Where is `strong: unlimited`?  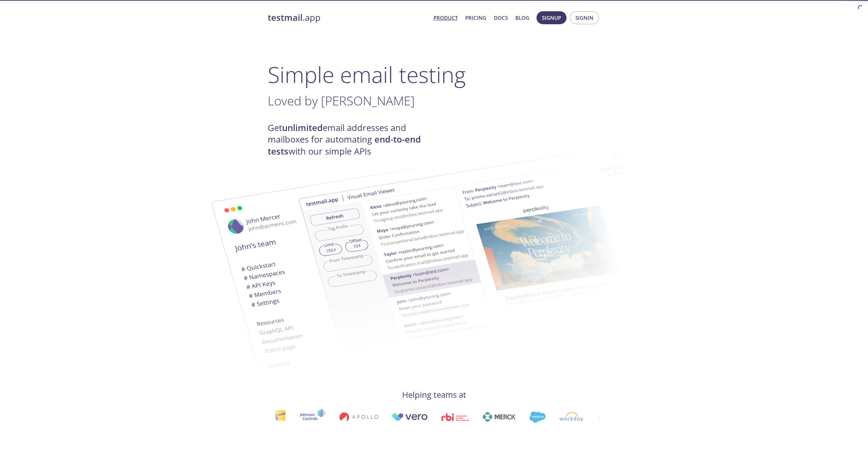
strong: unlimited is located at coordinates (302, 127).